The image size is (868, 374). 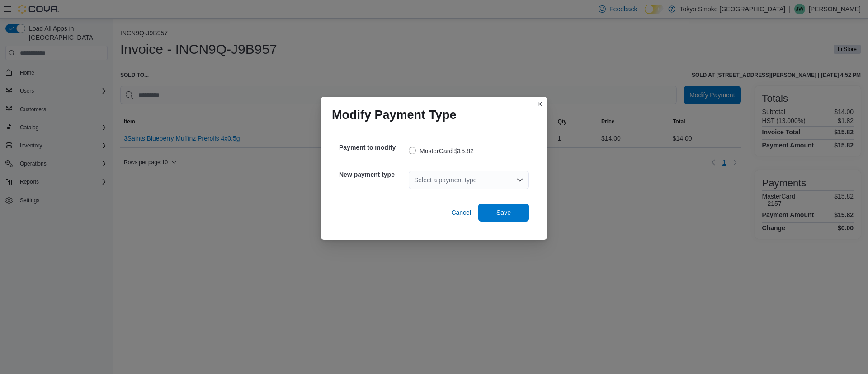 I want to click on h1: Modify Payment Type, so click(x=395, y=115).